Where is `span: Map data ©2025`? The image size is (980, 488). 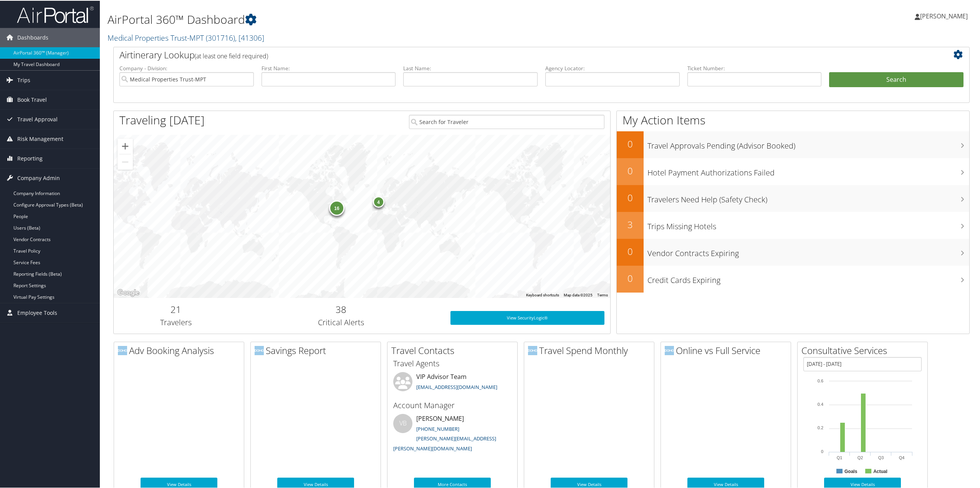
span: Map data ©2025 is located at coordinates (578, 294).